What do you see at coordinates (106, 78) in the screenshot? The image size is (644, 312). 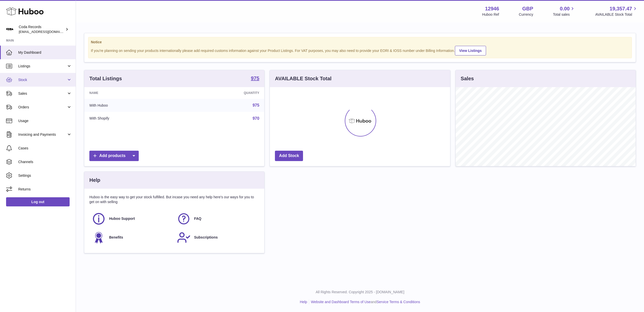 I see `h3: Total Listings` at bounding box center [106, 78].